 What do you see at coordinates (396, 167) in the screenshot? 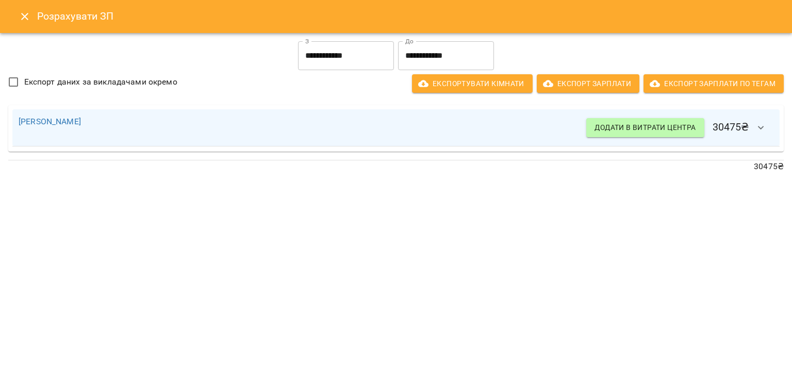
I see `p: 30475 ₴` at bounding box center [396, 167].